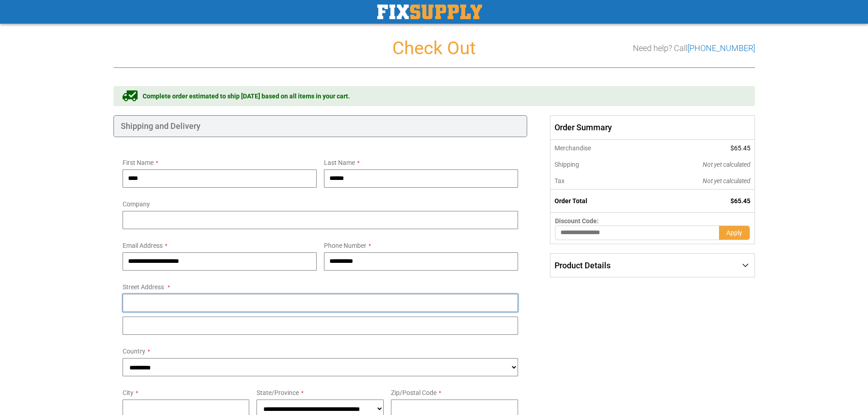 The width and height of the screenshot is (868, 415). Describe the element at coordinates (128, 393) in the screenshot. I see `span: City` at that location.